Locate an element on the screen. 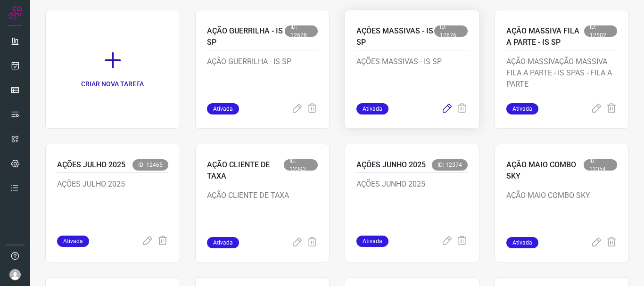  img: avatar-user-boy.jpg is located at coordinates (15, 275).